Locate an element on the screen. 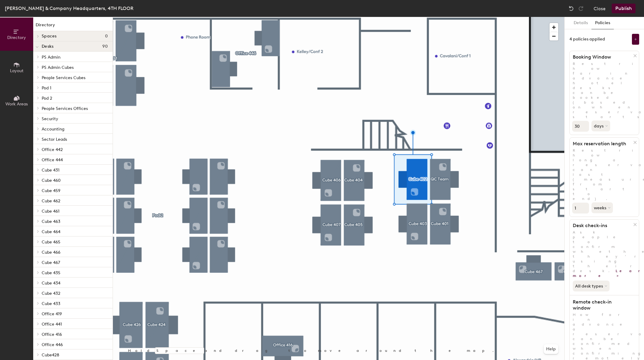  span: Cube 464 is located at coordinates (51, 232).